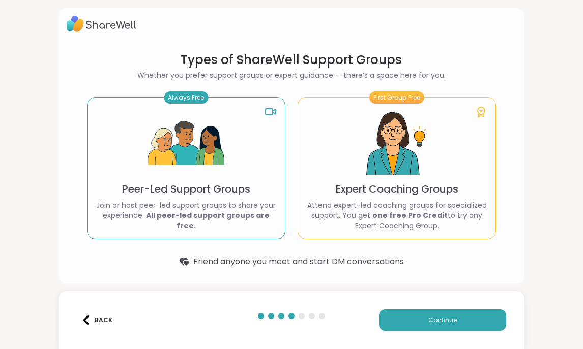  Describe the element at coordinates (442, 320) in the screenshot. I see `button: Continue` at that location.